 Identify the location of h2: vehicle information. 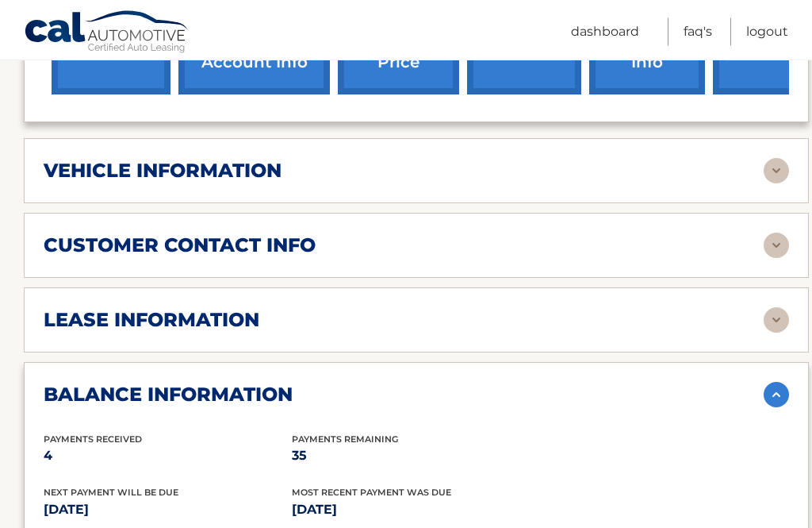
(163, 171).